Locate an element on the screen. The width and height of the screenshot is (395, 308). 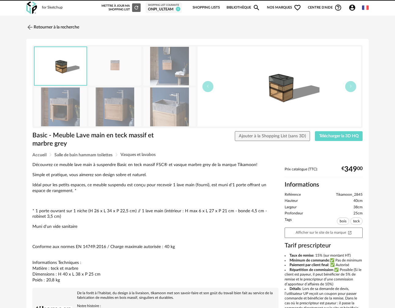
span: Tikamoon_2845 is located at coordinates (349, 195).